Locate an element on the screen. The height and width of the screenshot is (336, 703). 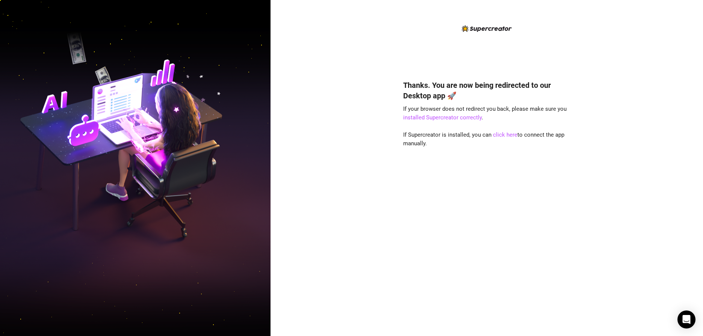
span: If your browser does not redirect you back, please make sure you . is located at coordinates (485, 113).